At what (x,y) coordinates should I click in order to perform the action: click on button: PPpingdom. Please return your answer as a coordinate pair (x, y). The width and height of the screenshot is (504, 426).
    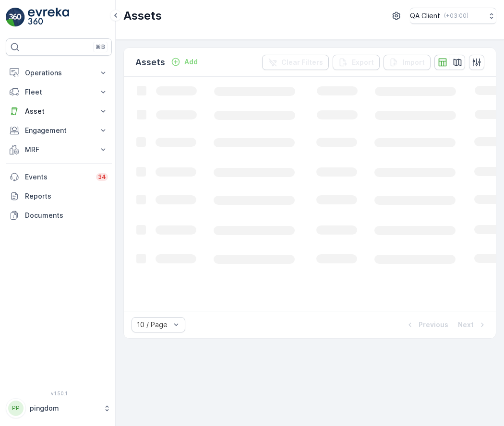
    Looking at the image, I should click on (58, 408).